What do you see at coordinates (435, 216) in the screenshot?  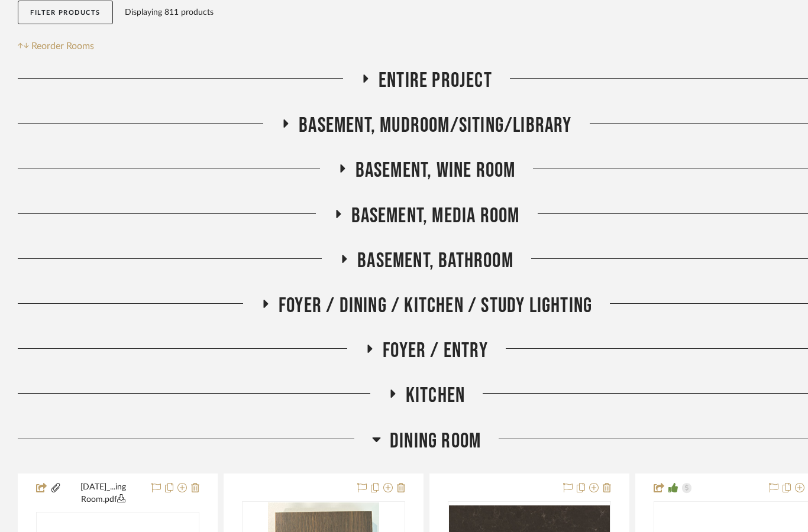 I see `span: Basement, Media Room` at bounding box center [435, 216].